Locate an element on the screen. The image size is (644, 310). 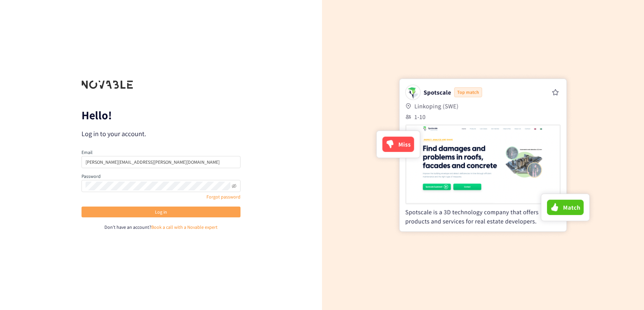
label: Password is located at coordinates (91, 176).